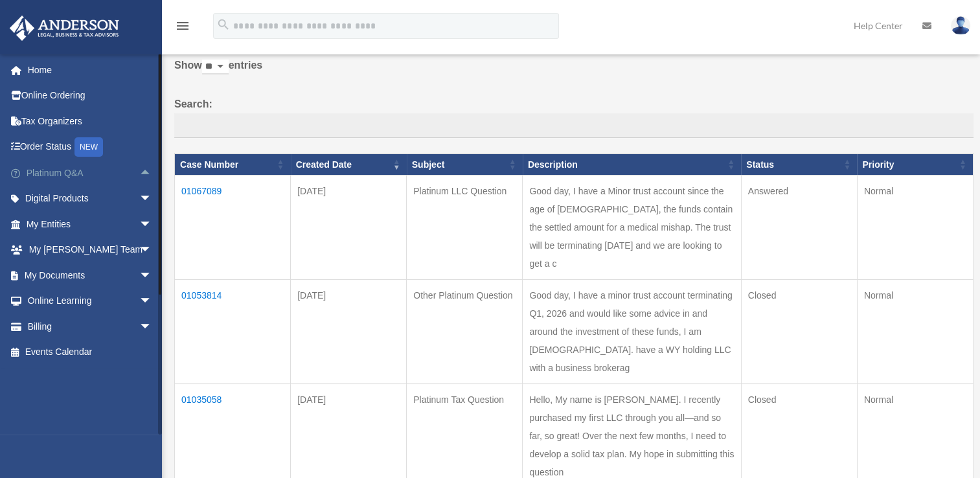 The image size is (980, 478). Describe the element at coordinates (232, 227) in the screenshot. I see `td: 01067089` at that location.